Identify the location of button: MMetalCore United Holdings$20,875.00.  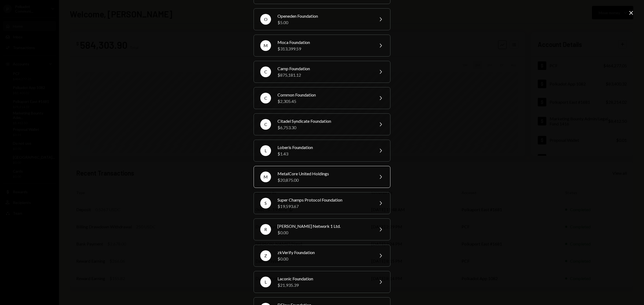
(322, 177).